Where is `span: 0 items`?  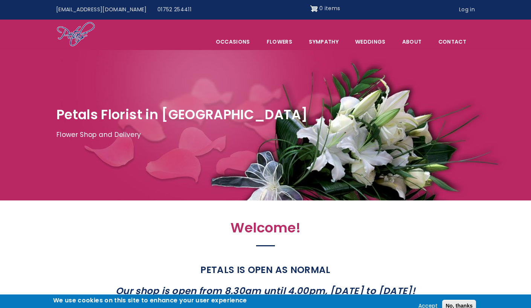 span: 0 items is located at coordinates (329, 8).